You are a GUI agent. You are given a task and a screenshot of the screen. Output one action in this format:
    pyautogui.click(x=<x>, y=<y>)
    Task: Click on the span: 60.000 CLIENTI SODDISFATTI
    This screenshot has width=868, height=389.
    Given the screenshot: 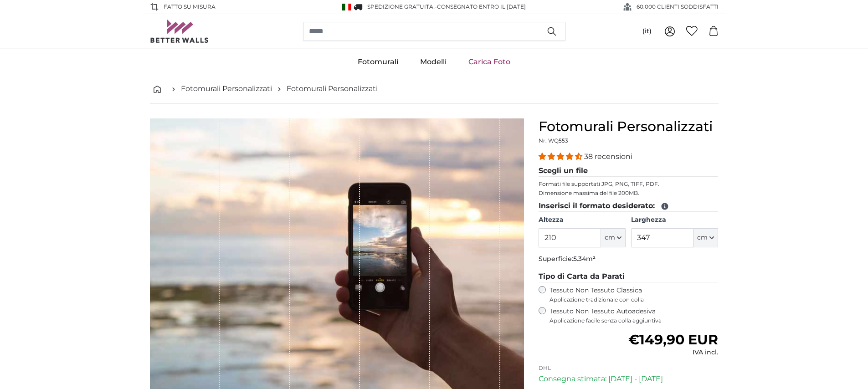 What is the action you would take?
    pyautogui.click(x=677, y=7)
    